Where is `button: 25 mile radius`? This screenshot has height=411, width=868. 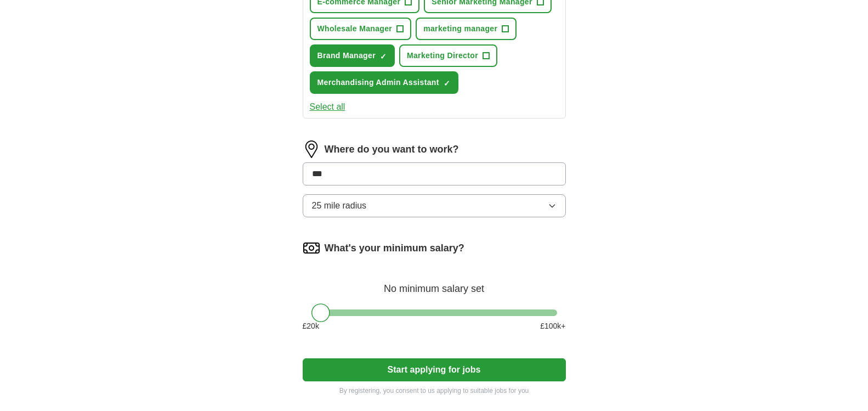 button: 25 mile radius is located at coordinates (434, 206).